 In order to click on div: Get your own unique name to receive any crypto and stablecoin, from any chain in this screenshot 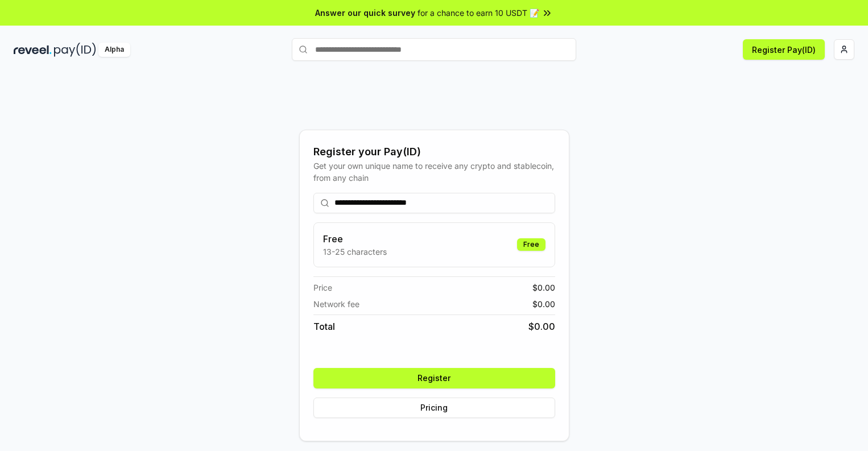, I will do `click(434, 172)`.